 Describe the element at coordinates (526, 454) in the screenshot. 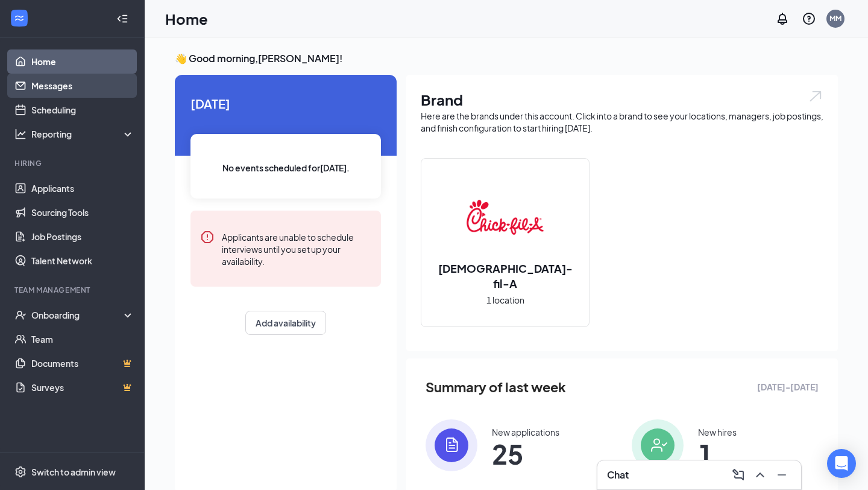

I see `span: 25` at that location.